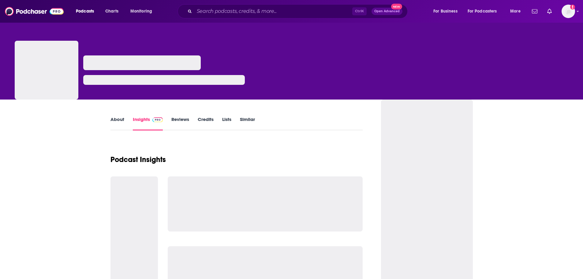 This screenshot has height=279, width=583. What do you see at coordinates (445, 11) in the screenshot?
I see `span: For Business` at bounding box center [445, 11].